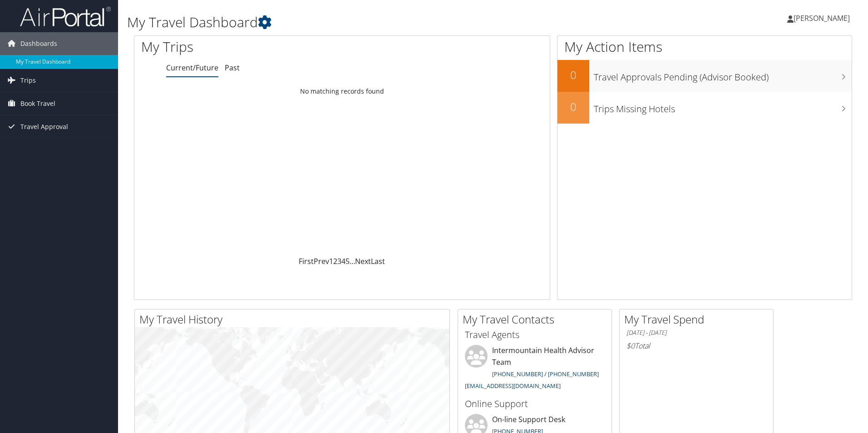  Describe the element at coordinates (723, 75) in the screenshot. I see `h3: Travel Approvals Pending (Advisor Booked)` at that location.